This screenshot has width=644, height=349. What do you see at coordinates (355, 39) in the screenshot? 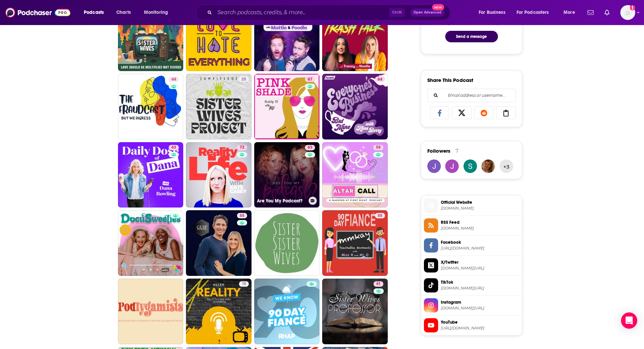
I see `a: 65` at bounding box center [355, 39].